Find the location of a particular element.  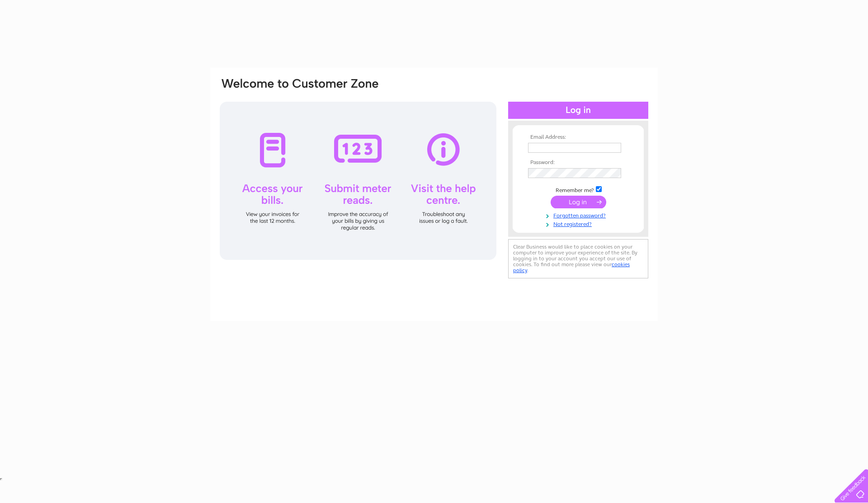

input: Submit is located at coordinates (578, 202).